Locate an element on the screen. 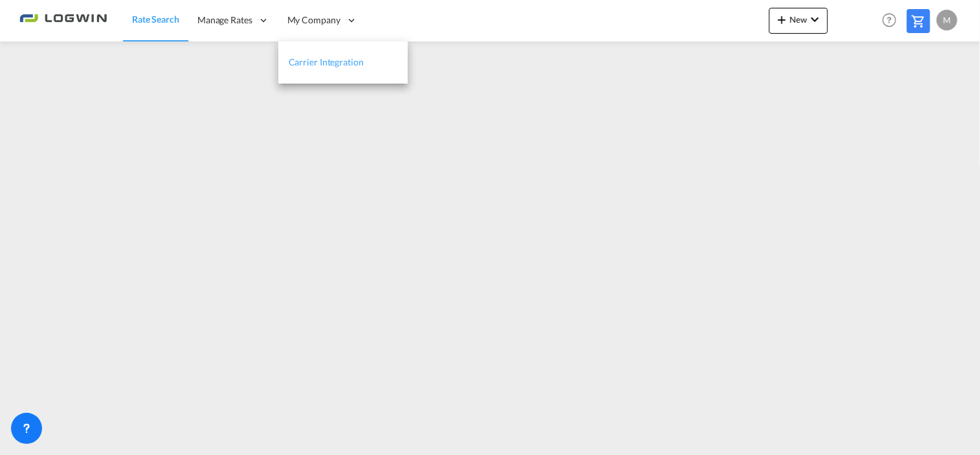 This screenshot has width=980, height=455. button: icon-plus 400-fgNewicon-chevron-down is located at coordinates (798, 21).